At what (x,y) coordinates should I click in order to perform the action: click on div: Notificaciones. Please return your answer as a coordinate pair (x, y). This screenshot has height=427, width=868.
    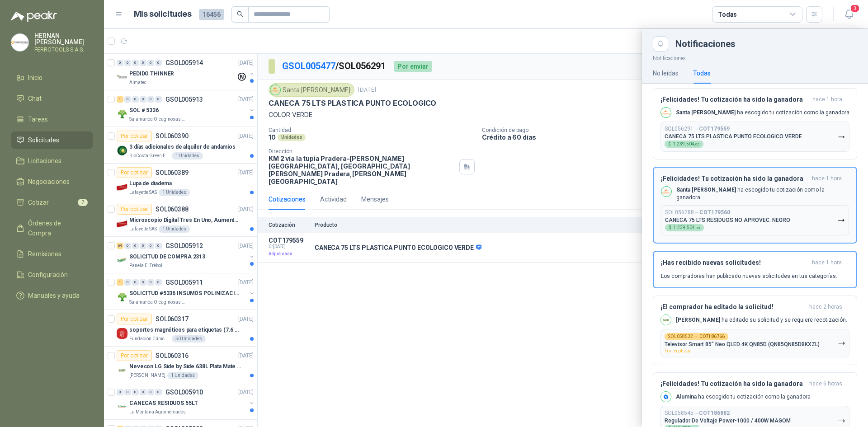
    Looking at the image, I should click on (766, 44).